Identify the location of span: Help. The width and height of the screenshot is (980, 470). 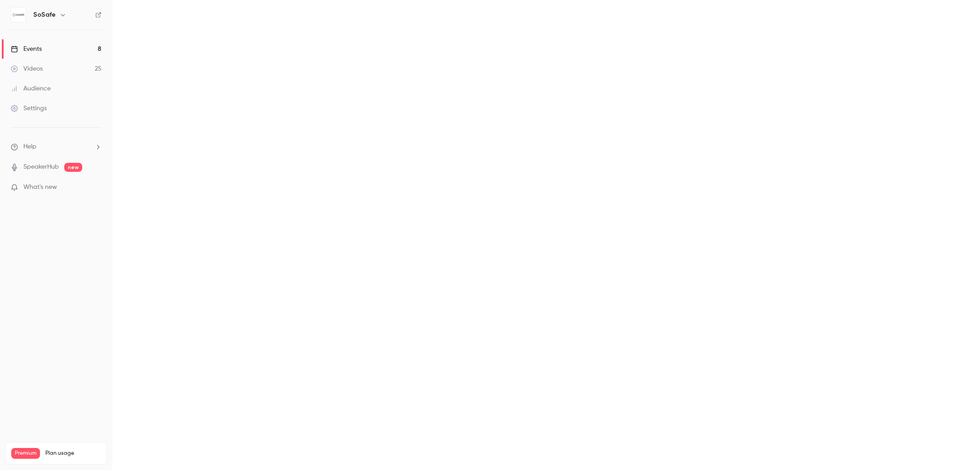
(30, 147).